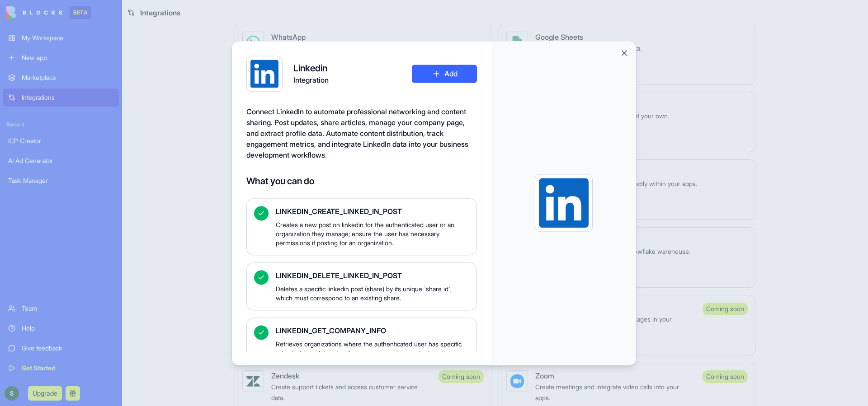 The image size is (868, 406). I want to click on span: Retrieves organizations where the authenticated user has specific roles (acls), to determine thei..., so click(372, 353).